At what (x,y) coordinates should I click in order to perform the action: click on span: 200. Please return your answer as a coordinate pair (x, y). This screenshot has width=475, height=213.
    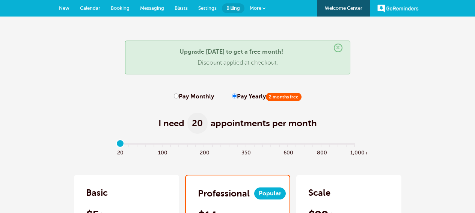
    Looking at the image, I should click on (204, 152).